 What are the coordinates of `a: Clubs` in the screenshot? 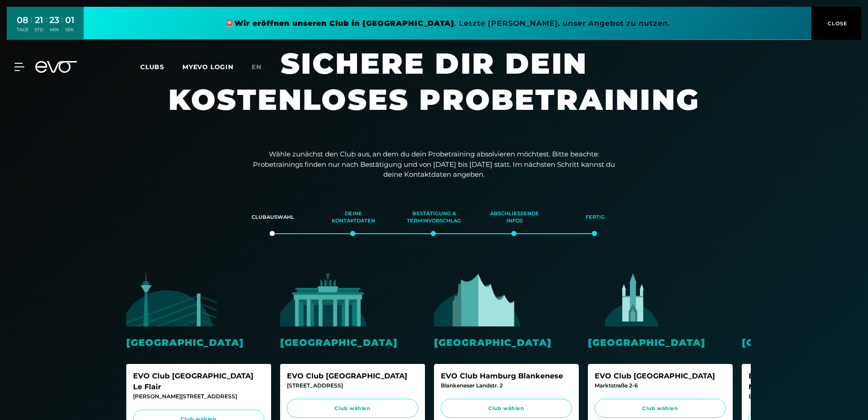 It's located at (161, 66).